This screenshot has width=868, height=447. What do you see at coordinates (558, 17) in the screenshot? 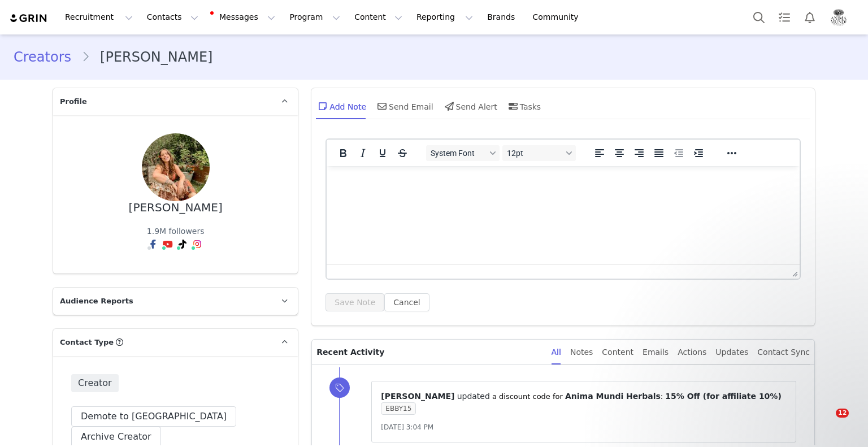
I see `a: Community` at bounding box center [558, 17].